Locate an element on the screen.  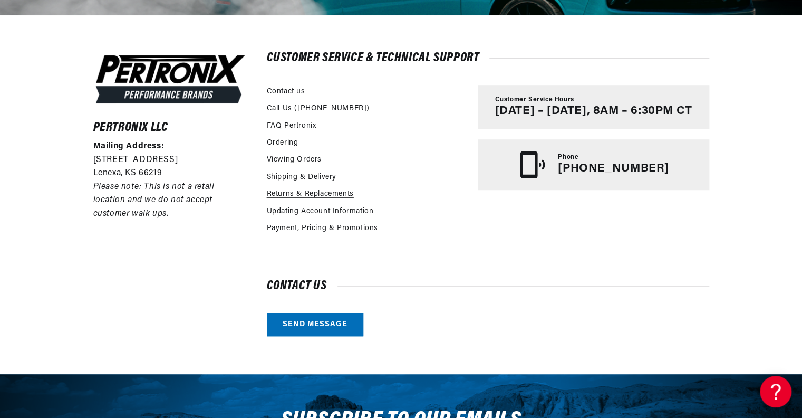
strong: Mailing Address: is located at coordinates (129, 146).